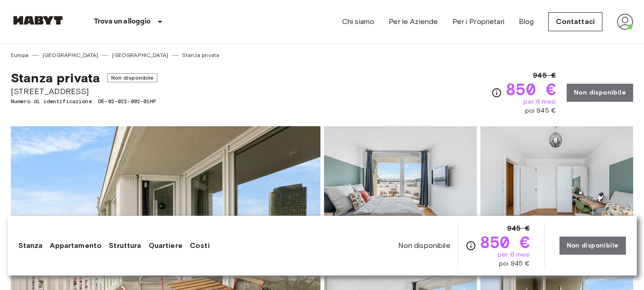 This screenshot has height=290, width=644. What do you see at coordinates (358, 21) in the screenshot?
I see `a: Chi siamo` at bounding box center [358, 21].